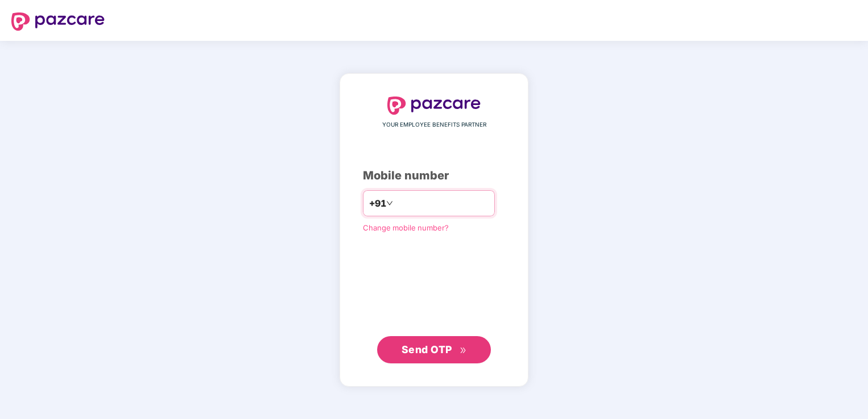 Image resolution: width=868 pixels, height=419 pixels. What do you see at coordinates (389, 203) in the screenshot?
I see `span: down` at bounding box center [389, 203].